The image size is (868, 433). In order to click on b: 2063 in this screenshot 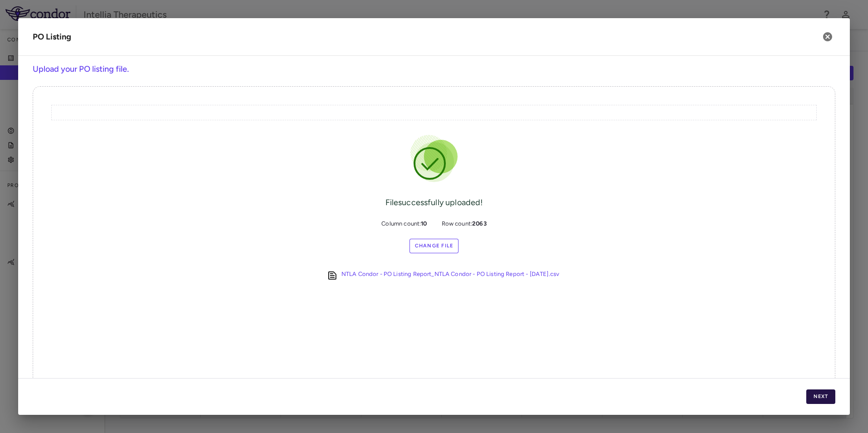, I will do `click(479, 223)`.